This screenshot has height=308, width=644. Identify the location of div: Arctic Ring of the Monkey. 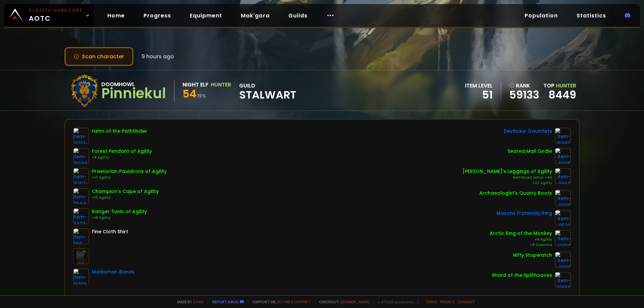
(521, 233).